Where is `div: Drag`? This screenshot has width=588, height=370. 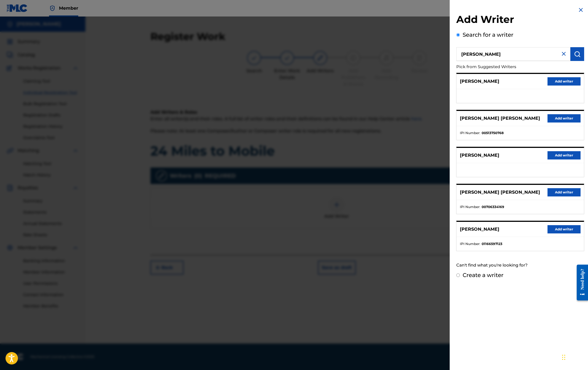 div: Drag is located at coordinates (564, 357).